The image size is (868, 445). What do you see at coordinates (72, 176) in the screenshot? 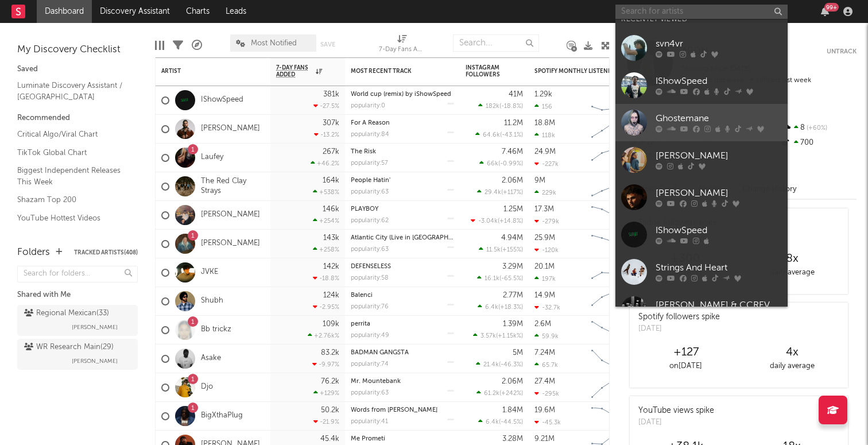
I see `a: Biggest Independent Releases This Week` at bounding box center [72, 176].